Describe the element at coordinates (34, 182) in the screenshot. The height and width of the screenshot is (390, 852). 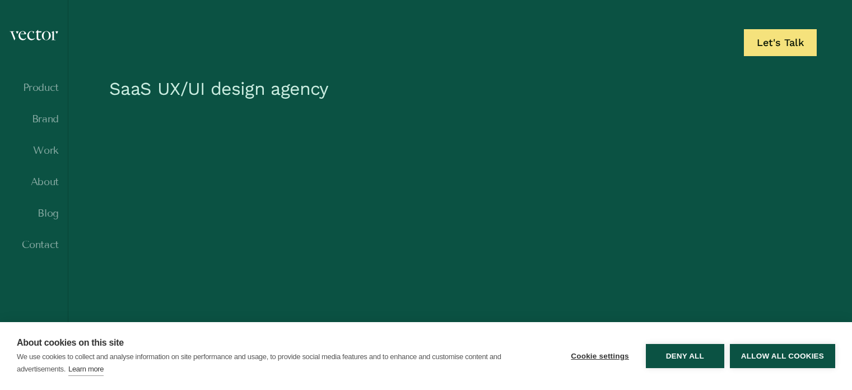
I see `a: About` at that location.